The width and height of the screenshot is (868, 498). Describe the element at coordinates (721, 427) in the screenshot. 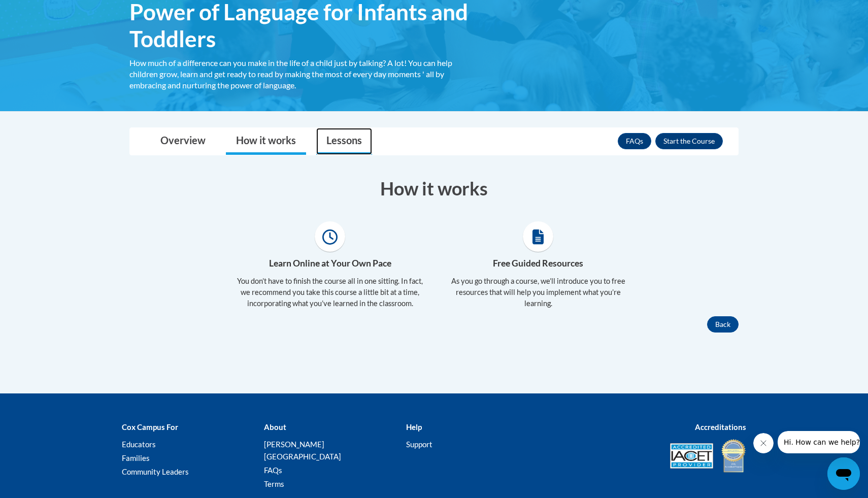

I see `b: Accreditations` at that location.